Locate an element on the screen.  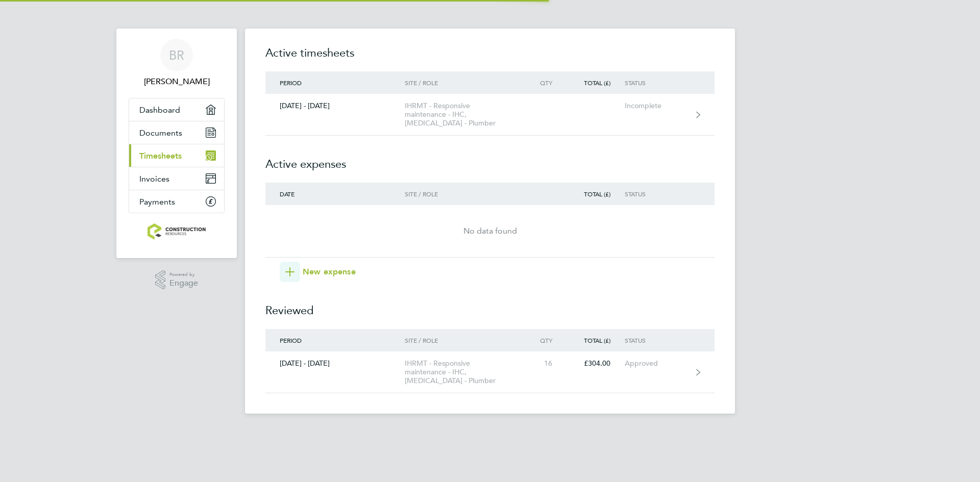
a: Invoices is located at coordinates (177, 178).